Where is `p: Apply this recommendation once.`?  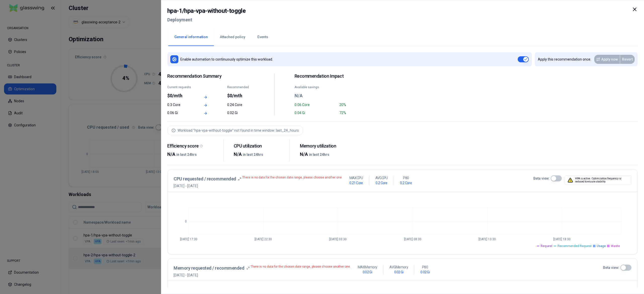 p: Apply this recommendation once. is located at coordinates (564, 59).